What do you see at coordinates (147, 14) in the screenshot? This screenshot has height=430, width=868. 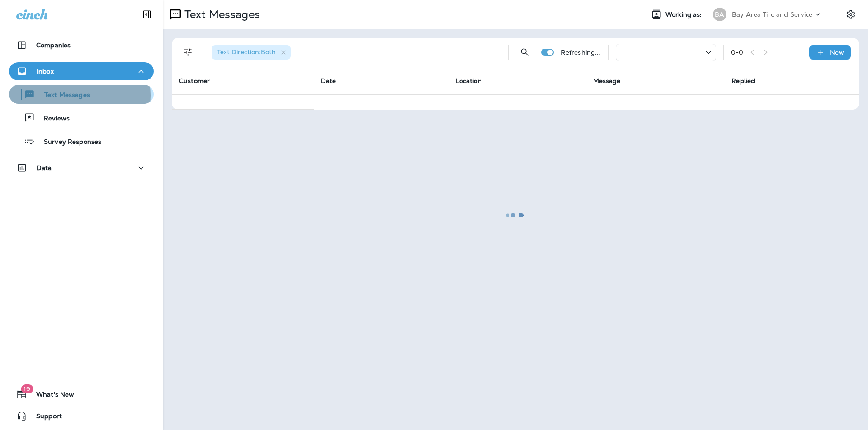 I see `button: Collapse Sidebar` at bounding box center [147, 14].